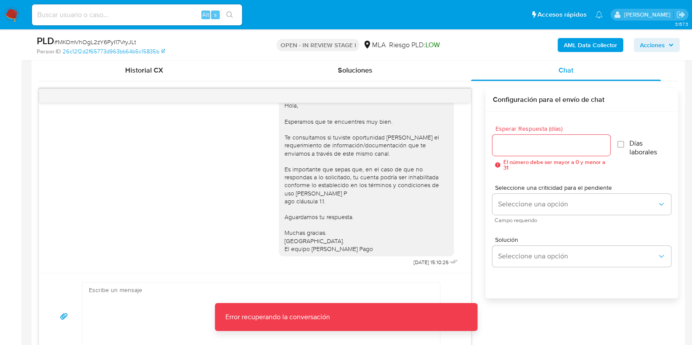 This screenshot has width=692, height=345. Describe the element at coordinates (95, 42) in the screenshot. I see `span: # MKOmVhOgL2zY6PyI17VryJLt` at that location.